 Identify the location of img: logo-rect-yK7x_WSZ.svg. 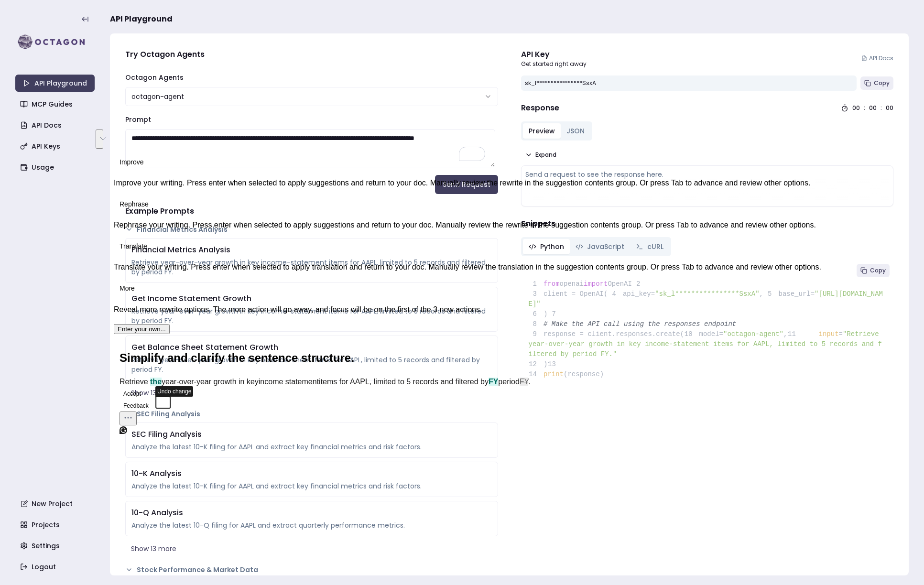
(55, 42).